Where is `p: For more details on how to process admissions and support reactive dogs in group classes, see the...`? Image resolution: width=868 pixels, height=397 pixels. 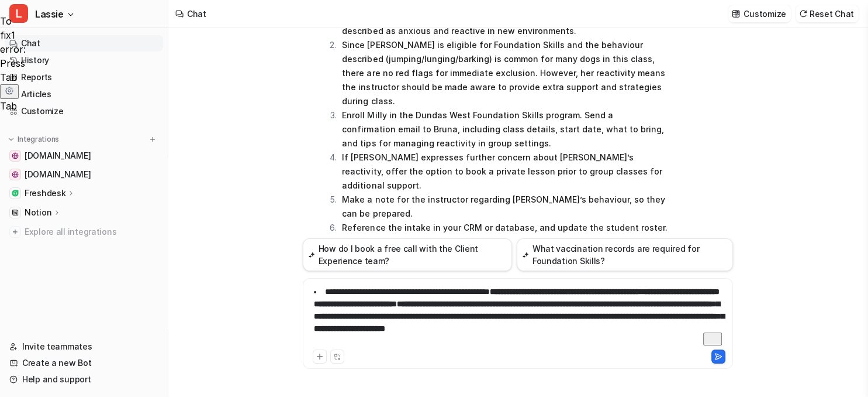 p: For more details on how to process admissions and support reactive dogs in group classes, see the... is located at coordinates (497, 257).